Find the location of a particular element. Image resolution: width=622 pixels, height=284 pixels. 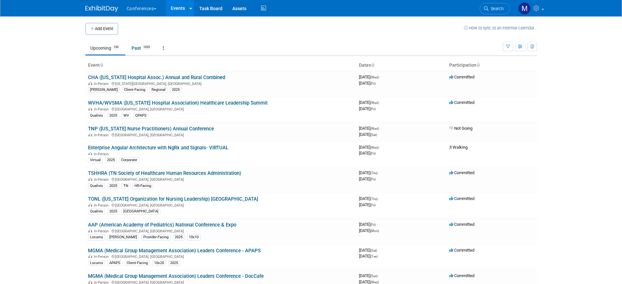

div: QPAPS is located at coordinates (141, 116).